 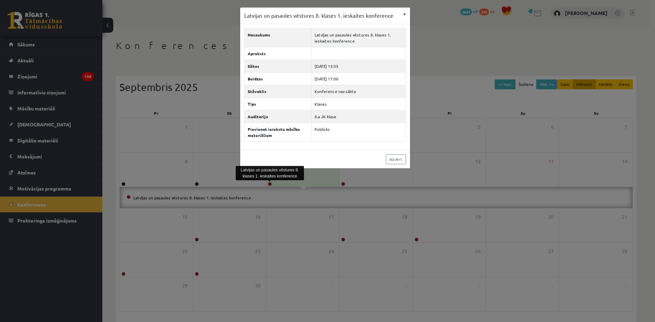 I want to click on div: Latvijas un pasaules vēstures 8. klases 1. ieskaites konference, so click(x=270, y=173).